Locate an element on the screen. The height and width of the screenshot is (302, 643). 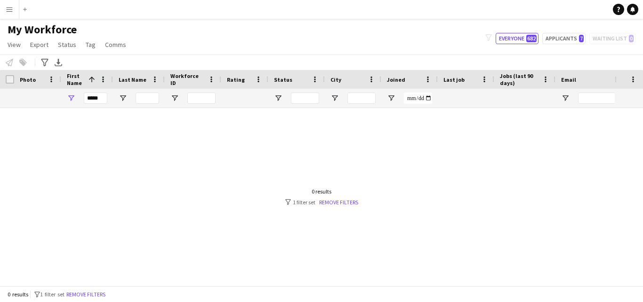
span: City is located at coordinates (335, 79).